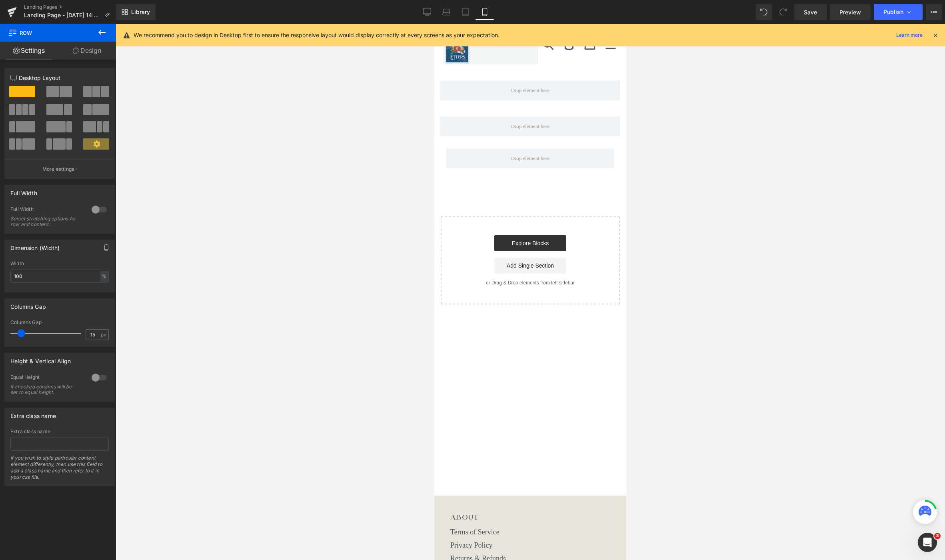 This screenshot has height=560, width=945. What do you see at coordinates (136, 12) in the screenshot?
I see `a: New Library` at bounding box center [136, 12].